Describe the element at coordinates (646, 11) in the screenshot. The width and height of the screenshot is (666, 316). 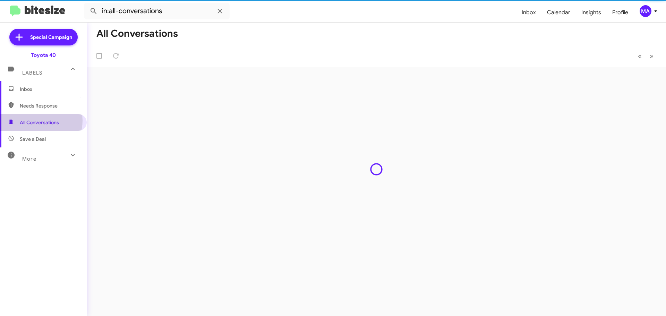
I see `button: MA` at that location.